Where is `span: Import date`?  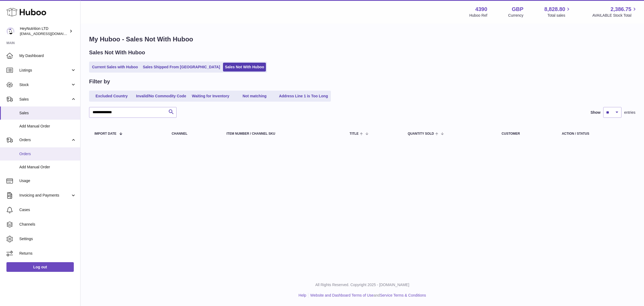
span: Import date is located at coordinates (106, 134).